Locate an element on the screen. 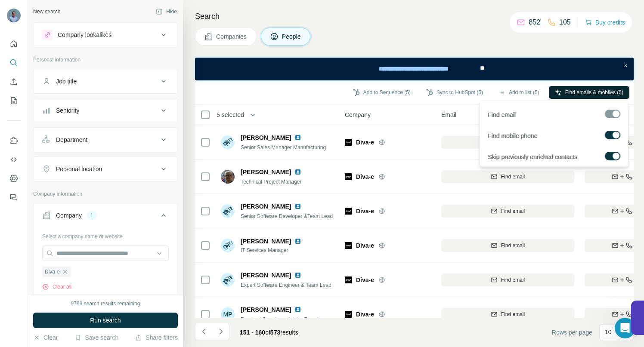  p: 105 is located at coordinates (565, 22).